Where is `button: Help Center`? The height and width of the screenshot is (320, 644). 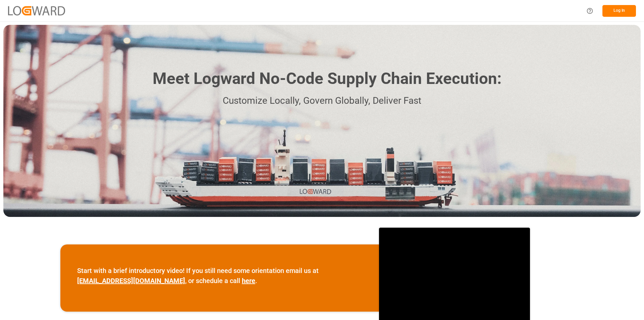 button: Help Center is located at coordinates (590, 11).